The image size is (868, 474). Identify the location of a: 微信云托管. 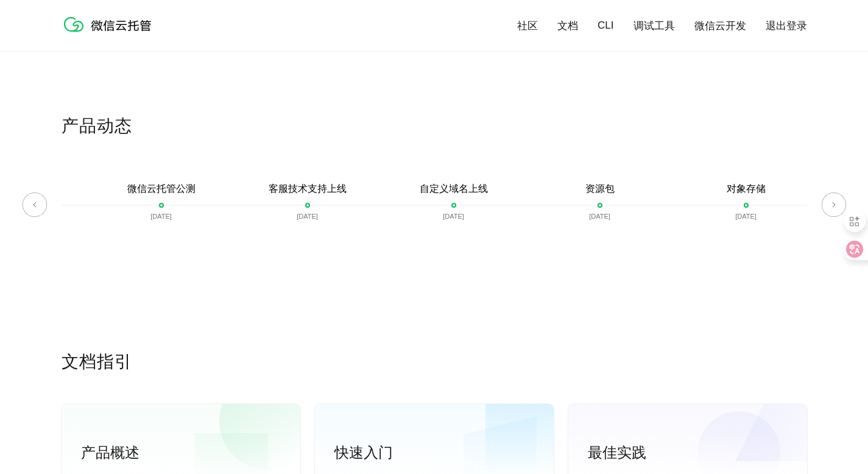
(110, 33).